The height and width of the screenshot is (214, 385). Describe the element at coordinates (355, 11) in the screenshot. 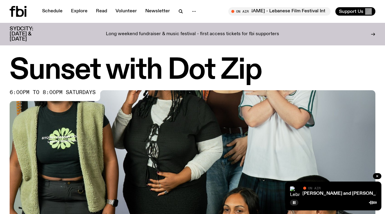

I see `button: Support Us` at that location.